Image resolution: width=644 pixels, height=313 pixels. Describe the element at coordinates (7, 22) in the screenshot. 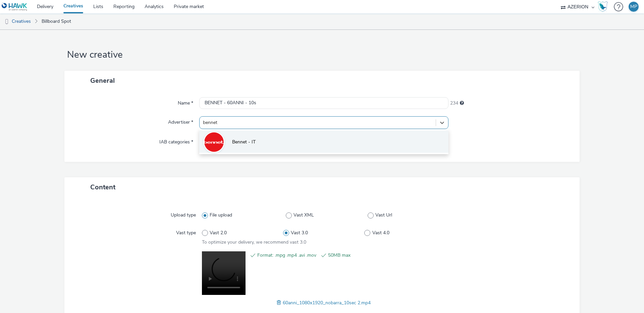

I see `img: dooh` at that location.